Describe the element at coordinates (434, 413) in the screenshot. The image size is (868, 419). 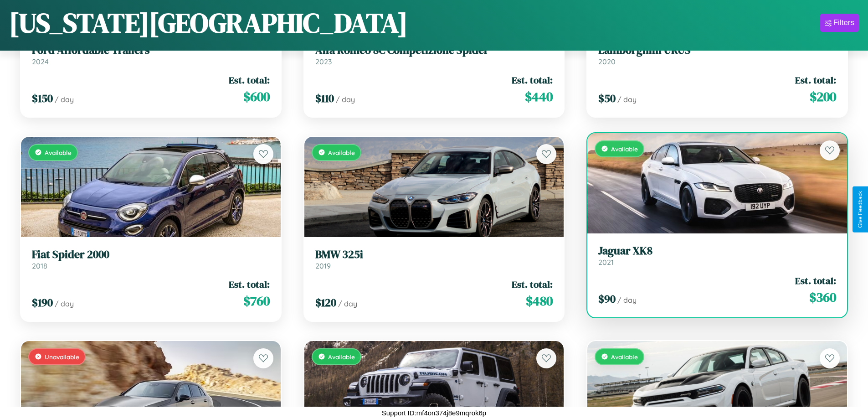
I see `p: Support ID: mf4on374j8e9mqrok6p` at that location.